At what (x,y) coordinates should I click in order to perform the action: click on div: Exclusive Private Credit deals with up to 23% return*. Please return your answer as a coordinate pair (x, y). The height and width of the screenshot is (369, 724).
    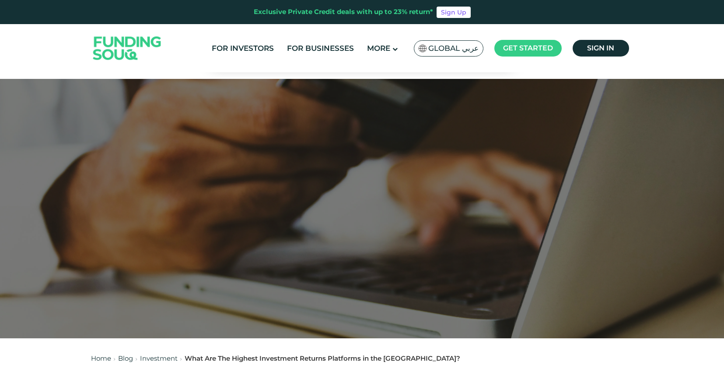
    Looking at the image, I should click on (344, 12).